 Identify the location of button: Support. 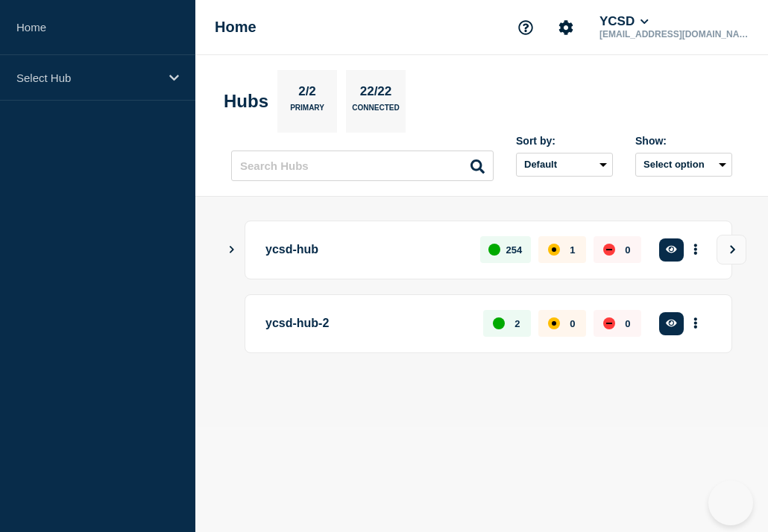
(526, 27).